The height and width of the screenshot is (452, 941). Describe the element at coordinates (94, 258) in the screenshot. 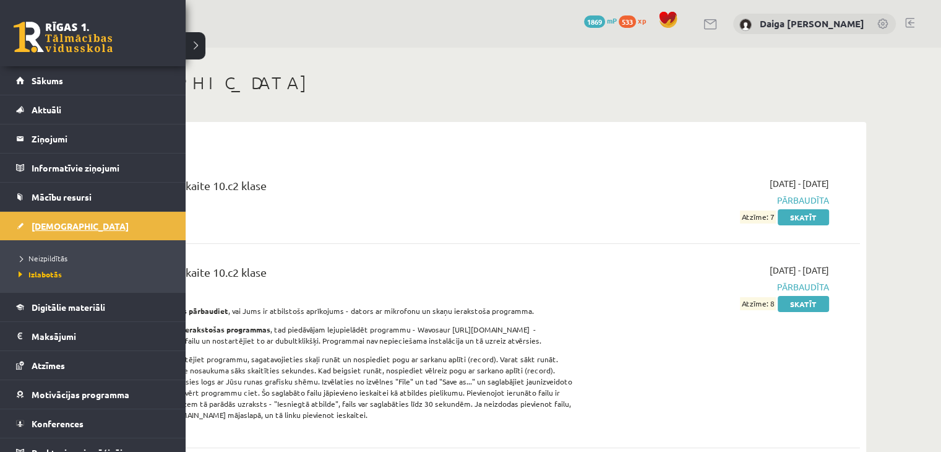

I see `a: Neizpildītās` at that location.